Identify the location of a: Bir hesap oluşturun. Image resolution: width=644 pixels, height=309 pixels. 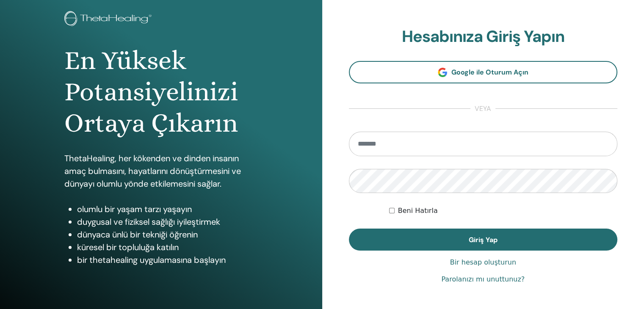
(483, 263).